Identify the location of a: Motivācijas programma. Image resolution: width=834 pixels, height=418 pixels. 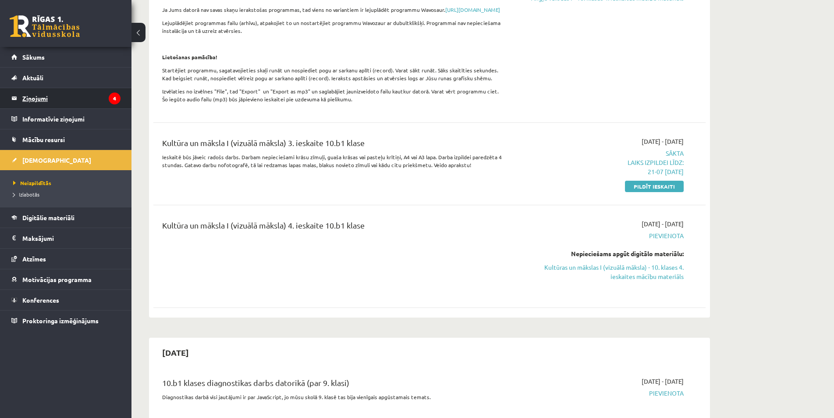
(66, 279).